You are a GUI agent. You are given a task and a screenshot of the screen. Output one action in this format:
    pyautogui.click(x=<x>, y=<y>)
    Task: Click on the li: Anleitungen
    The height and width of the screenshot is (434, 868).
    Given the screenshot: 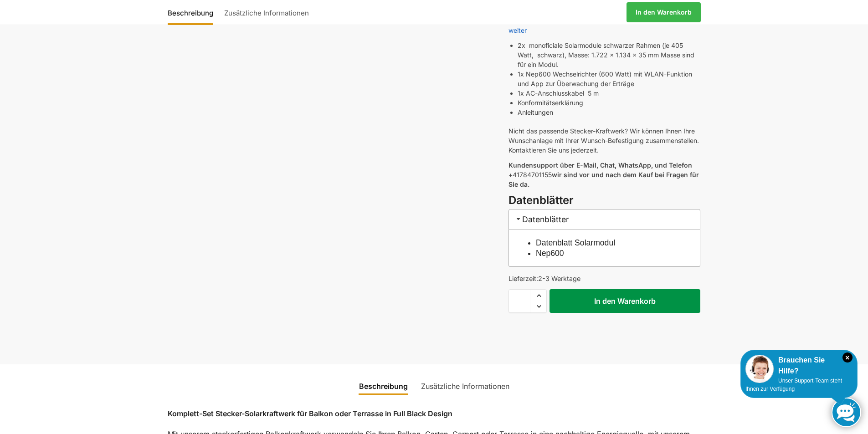 What is the action you would take?
    pyautogui.click(x=609, y=112)
    